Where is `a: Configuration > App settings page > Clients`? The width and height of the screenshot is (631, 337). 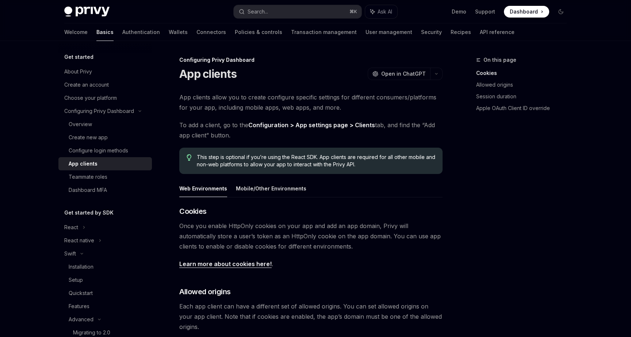
a: Configuration > App settings page > Clients is located at coordinates (311, 125).